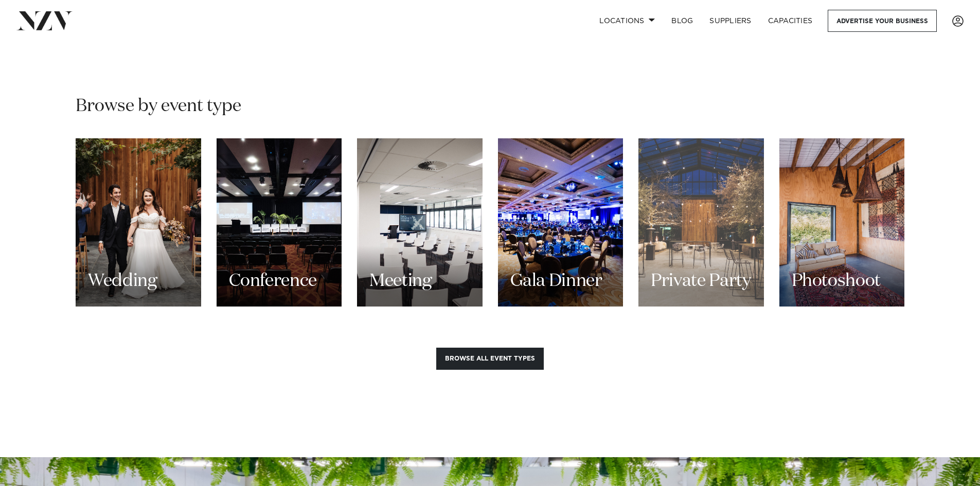 The width and height of the screenshot is (980, 486). Describe the element at coordinates (490, 358) in the screenshot. I see `button: Browse all event types` at that location.